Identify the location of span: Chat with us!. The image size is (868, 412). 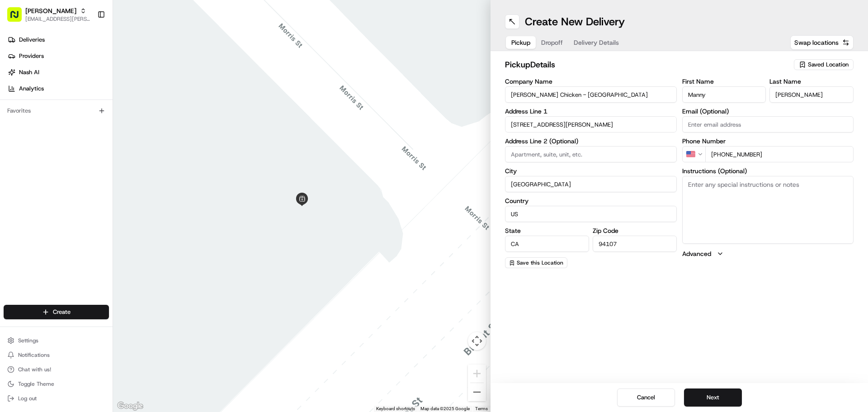
(34, 370).